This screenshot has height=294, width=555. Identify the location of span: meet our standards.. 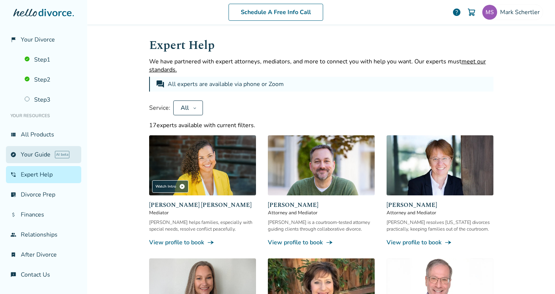
(317, 66).